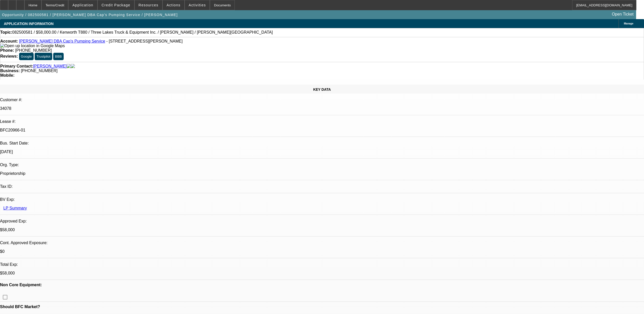 The image size is (644, 314). Describe the element at coordinates (69, 66) in the screenshot. I see `img: facebook-icon.png` at that location.